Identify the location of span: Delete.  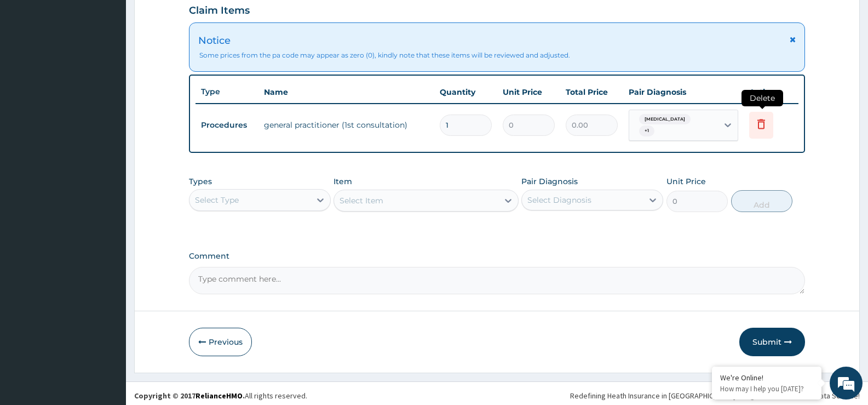
(762, 98).